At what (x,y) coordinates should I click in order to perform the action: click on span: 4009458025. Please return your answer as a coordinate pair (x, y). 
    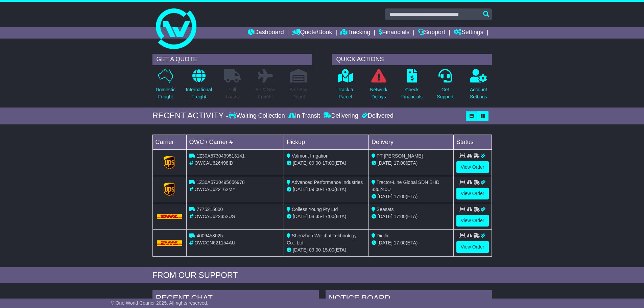
    Looking at the image, I should click on (210, 236).